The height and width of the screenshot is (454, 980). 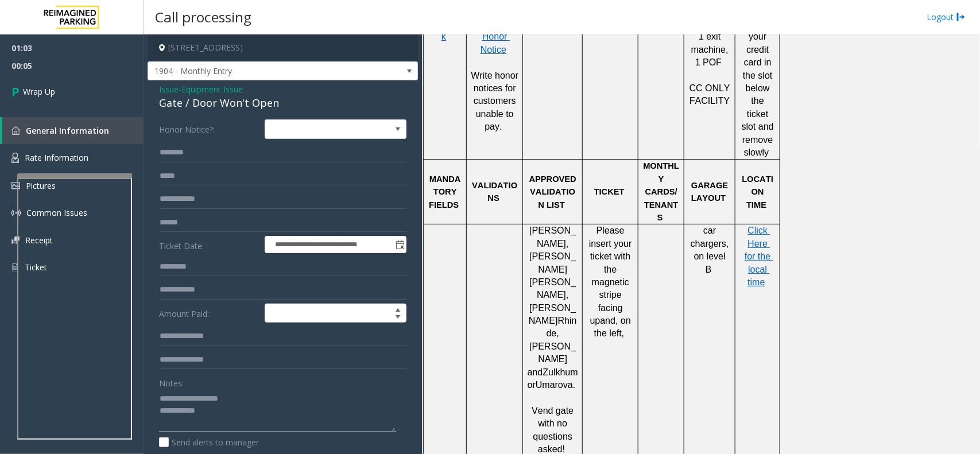 What do you see at coordinates (399, 245) in the screenshot?
I see `span: Toggle popup` at bounding box center [399, 245].